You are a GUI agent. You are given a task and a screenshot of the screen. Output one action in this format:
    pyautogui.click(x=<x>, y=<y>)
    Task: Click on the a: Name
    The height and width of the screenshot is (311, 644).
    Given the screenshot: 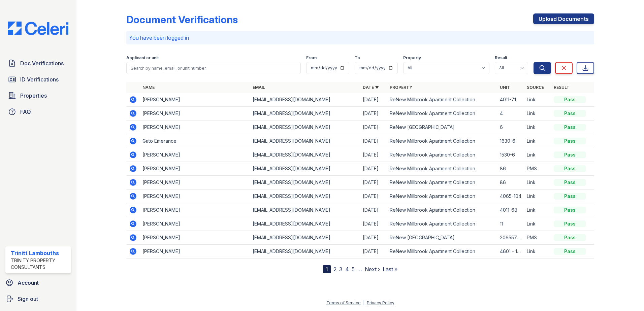 What is the action you would take?
    pyautogui.click(x=149, y=87)
    